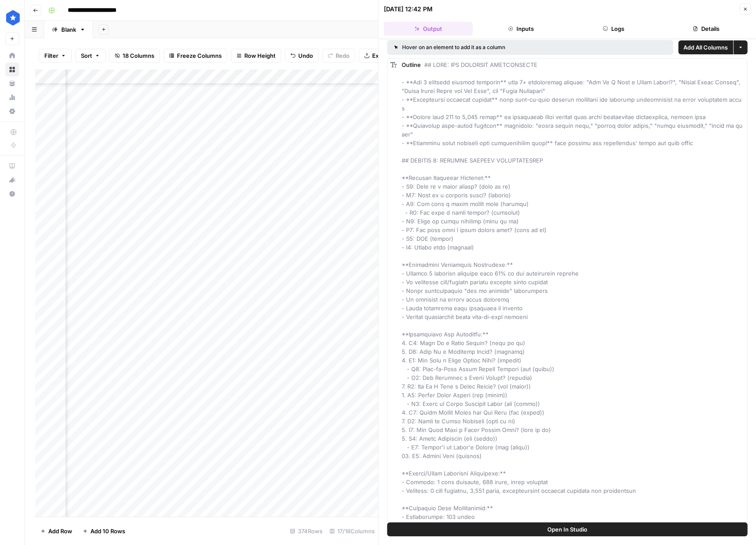  Describe the element at coordinates (567, 529) in the screenshot. I see `button: Open In Studio` at that location.